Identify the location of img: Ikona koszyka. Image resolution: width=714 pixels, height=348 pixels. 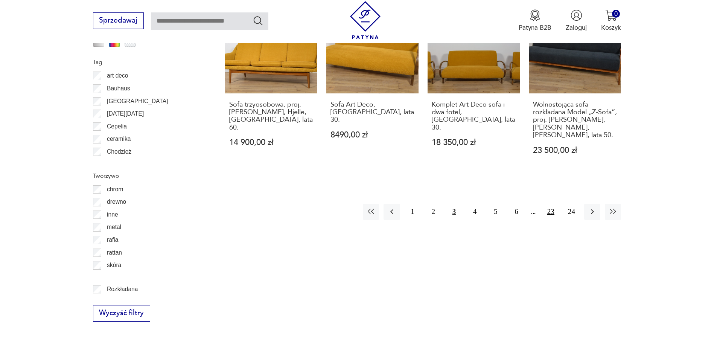
(611, 15).